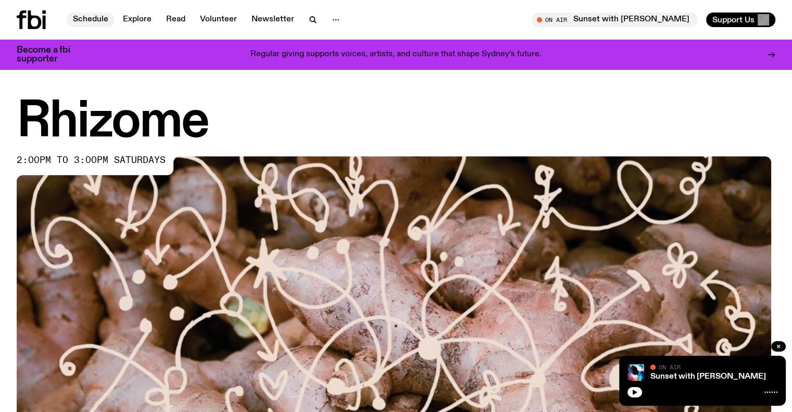  Describe the element at coordinates (670, 367) in the screenshot. I see `span: On Air` at that location.